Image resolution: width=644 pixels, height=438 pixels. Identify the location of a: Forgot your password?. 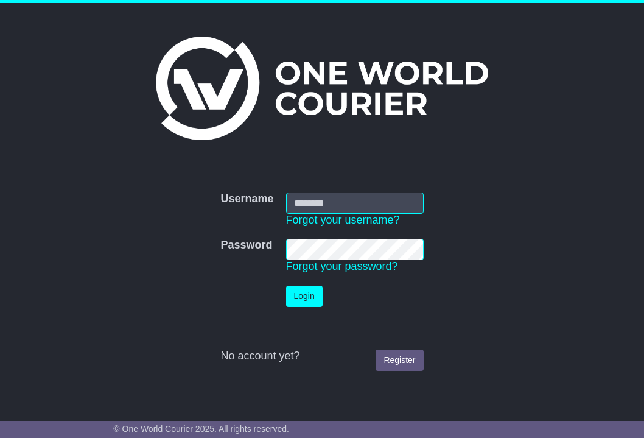
(342, 266).